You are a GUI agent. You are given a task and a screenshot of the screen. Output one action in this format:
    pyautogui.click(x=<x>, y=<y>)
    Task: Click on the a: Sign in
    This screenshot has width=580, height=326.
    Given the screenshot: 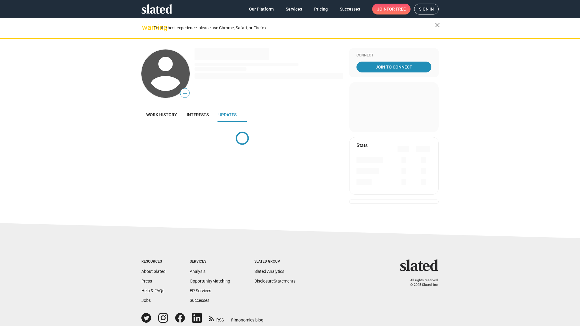 What is the action you would take?
    pyautogui.click(x=427, y=9)
    